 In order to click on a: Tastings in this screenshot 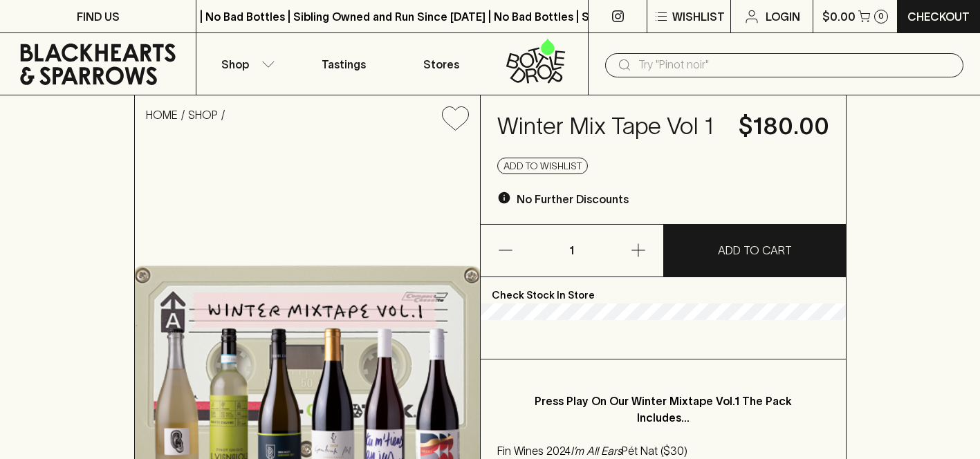, I will do `click(343, 63)`.